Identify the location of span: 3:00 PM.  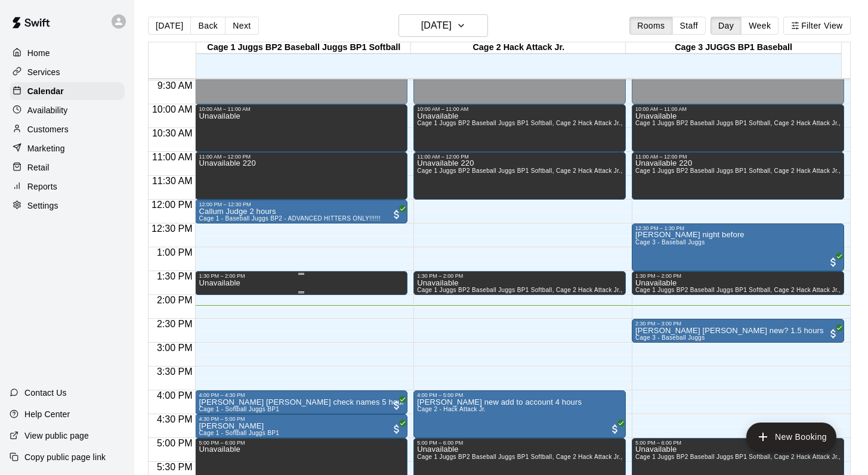
(175, 348).